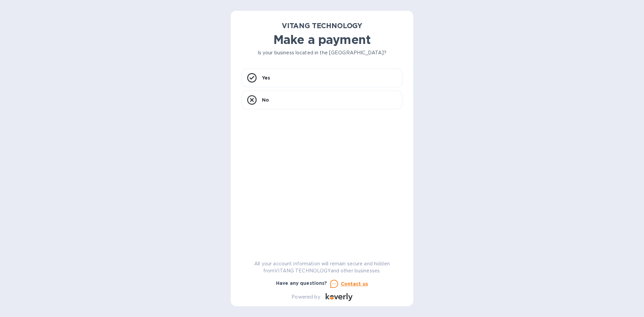 The width and height of the screenshot is (644, 317). What do you see at coordinates (355, 284) in the screenshot?
I see `u: Contact us` at bounding box center [355, 284].